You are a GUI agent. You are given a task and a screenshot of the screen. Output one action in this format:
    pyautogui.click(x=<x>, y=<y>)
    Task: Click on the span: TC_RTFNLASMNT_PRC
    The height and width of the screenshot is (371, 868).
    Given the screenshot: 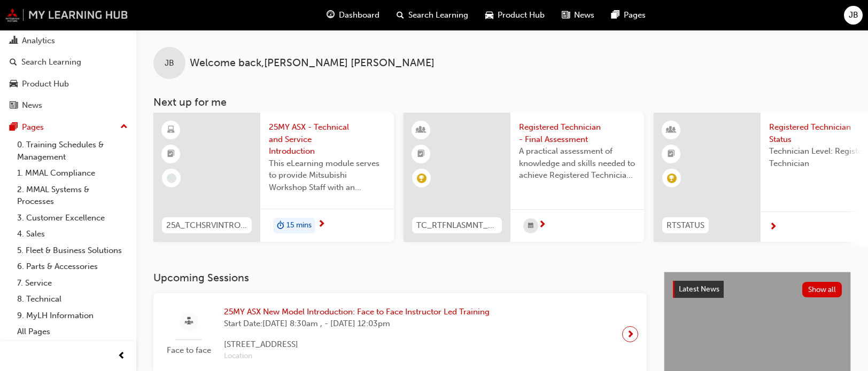 What is the action you would take?
    pyautogui.click(x=456, y=226)
    